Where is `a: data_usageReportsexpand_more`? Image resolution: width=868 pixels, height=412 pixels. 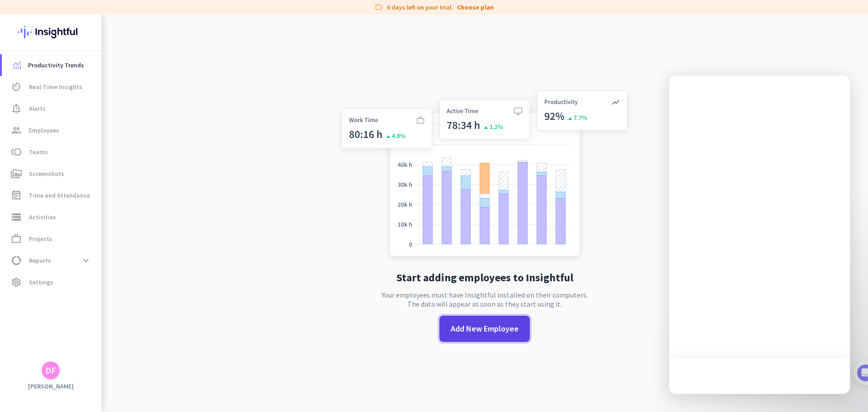 a: data_usageReportsexpand_more is located at coordinates (52, 261).